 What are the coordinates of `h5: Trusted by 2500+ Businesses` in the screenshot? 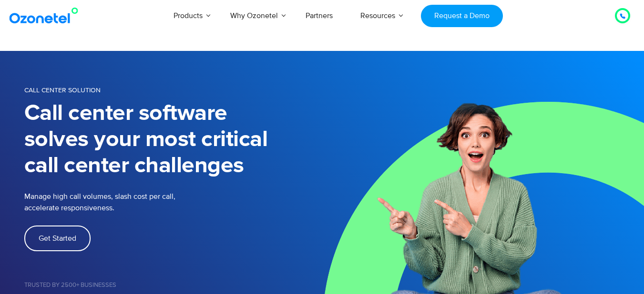 It's located at (173, 285).